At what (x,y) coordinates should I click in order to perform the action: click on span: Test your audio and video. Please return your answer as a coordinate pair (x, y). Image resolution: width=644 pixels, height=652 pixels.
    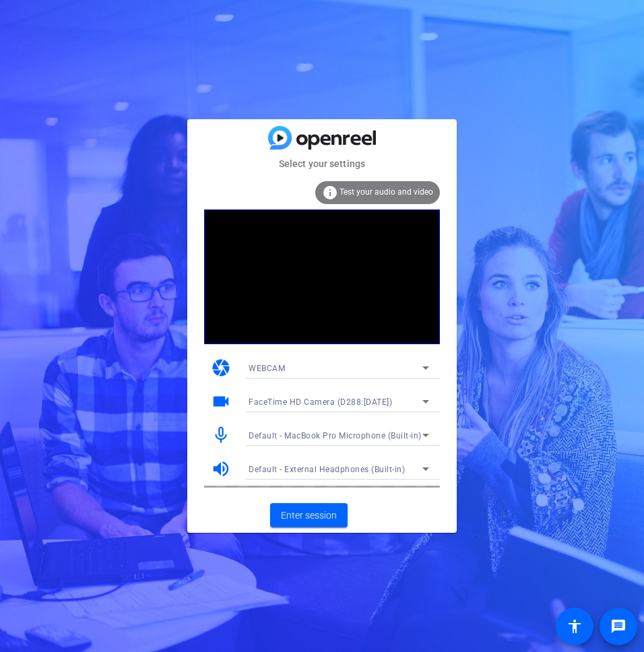
    Looking at the image, I should click on (386, 192).